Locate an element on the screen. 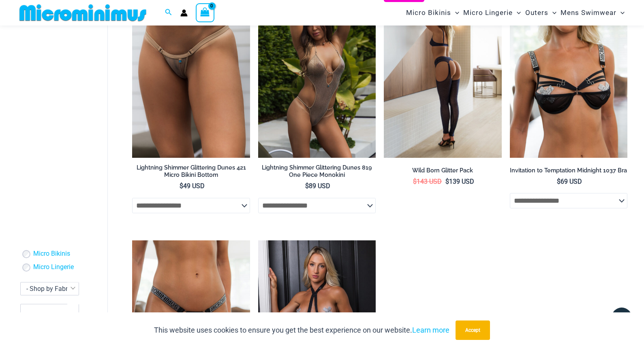  a: Micro BikinisMenu ToggleMenu Toggle is located at coordinates (432, 13).